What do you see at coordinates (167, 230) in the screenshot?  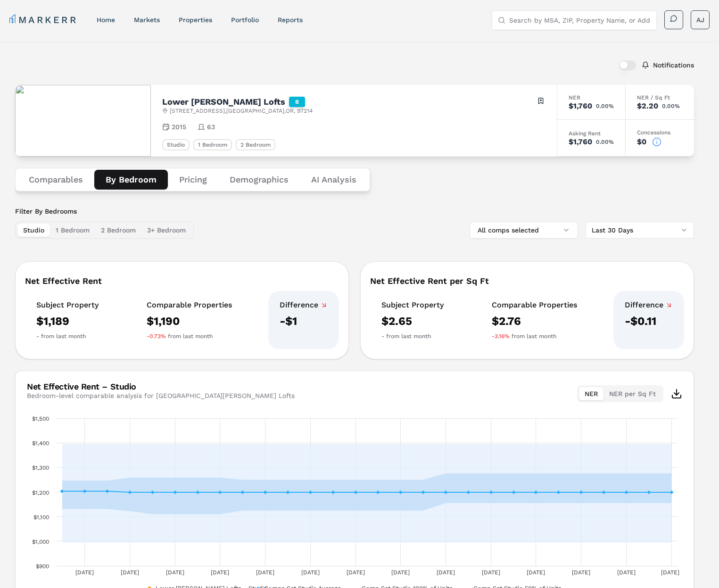 I see `button: 3+ Bedroom` at bounding box center [167, 230].